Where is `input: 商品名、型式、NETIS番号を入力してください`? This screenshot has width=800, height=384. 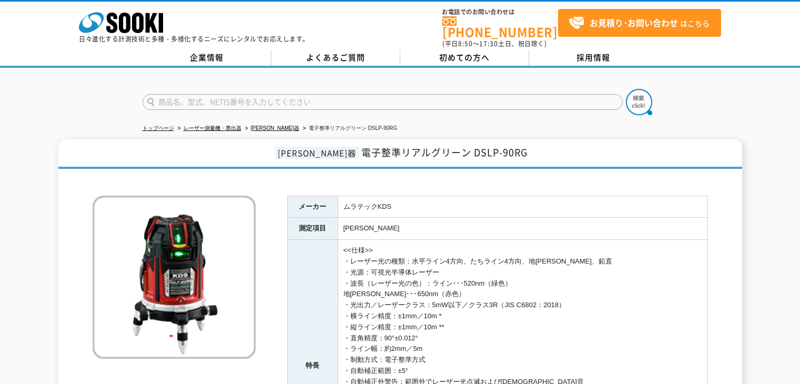 input: 商品名、型式、NETIS番号を入力してください is located at coordinates (382, 102).